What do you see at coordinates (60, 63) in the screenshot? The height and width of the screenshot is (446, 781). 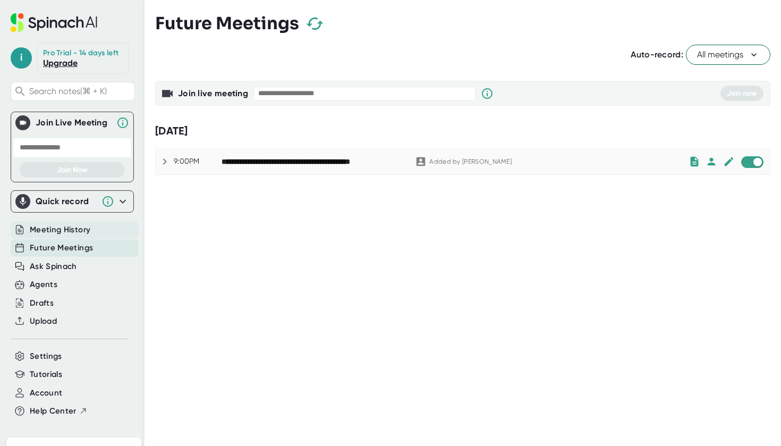 I see `a: Upgrade` at bounding box center [60, 63].